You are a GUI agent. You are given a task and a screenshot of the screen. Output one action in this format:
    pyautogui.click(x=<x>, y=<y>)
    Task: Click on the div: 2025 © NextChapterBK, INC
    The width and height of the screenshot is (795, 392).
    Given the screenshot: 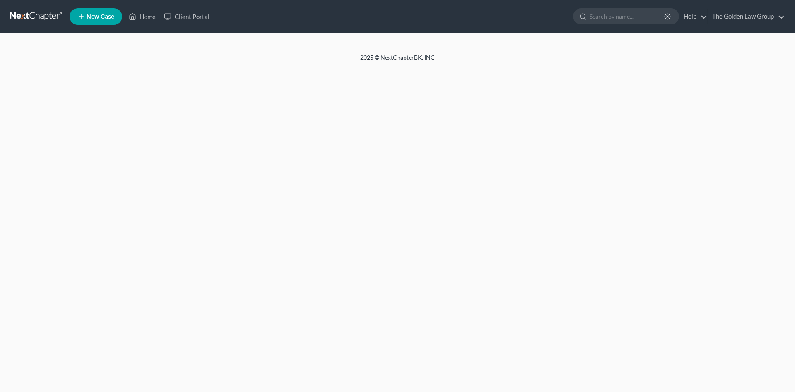 What is the action you would take?
    pyautogui.click(x=397, y=61)
    